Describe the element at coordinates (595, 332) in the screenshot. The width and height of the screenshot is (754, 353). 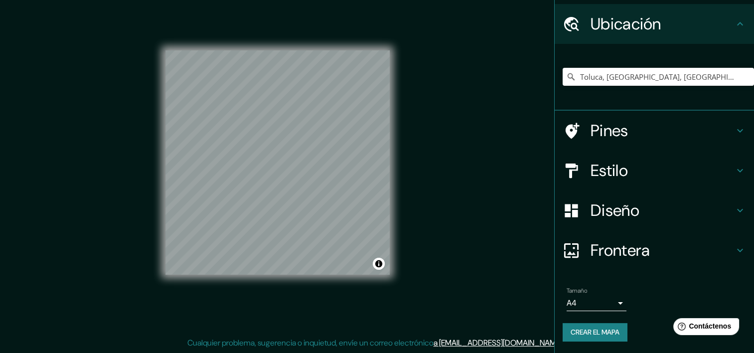
I see `font: Crear el mapa` at that location.